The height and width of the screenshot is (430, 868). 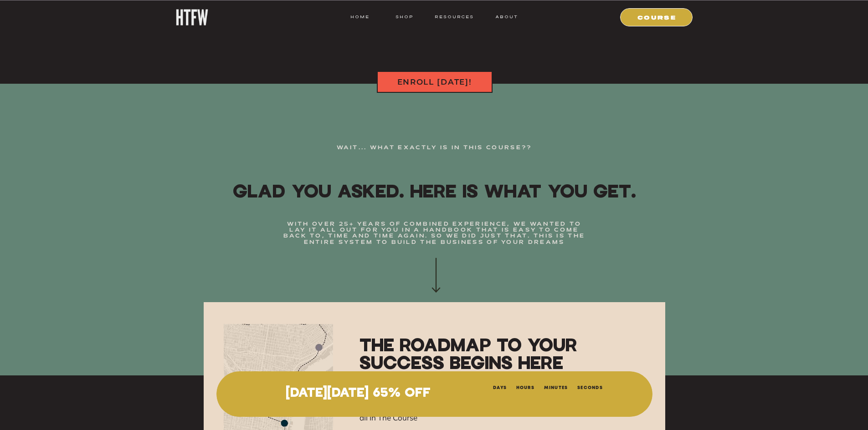 I want to click on a: ABOUT, so click(x=506, y=17).